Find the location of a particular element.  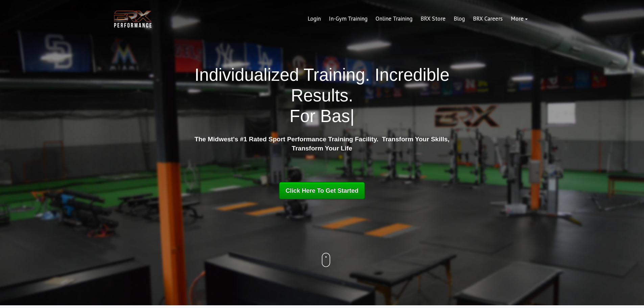

img: BRX Transparent Logo-2 is located at coordinates (133, 19).